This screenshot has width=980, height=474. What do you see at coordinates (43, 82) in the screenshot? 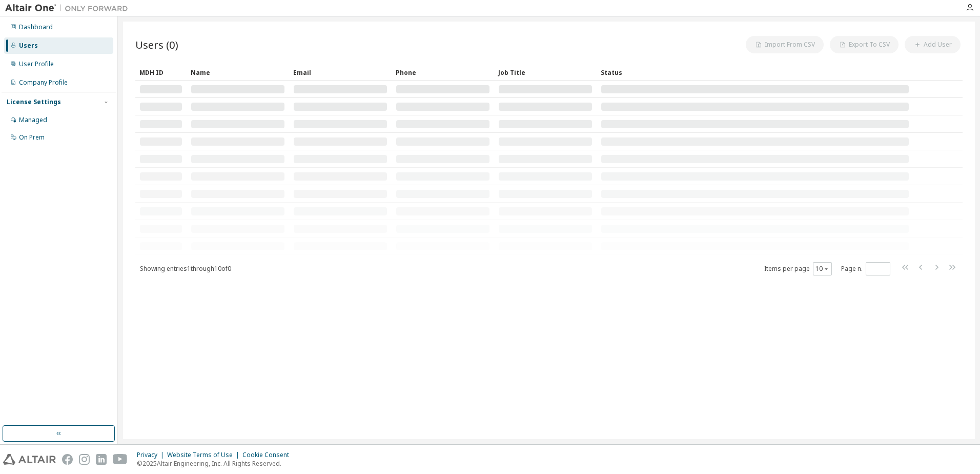
I see `div: Company Profile` at bounding box center [43, 82].